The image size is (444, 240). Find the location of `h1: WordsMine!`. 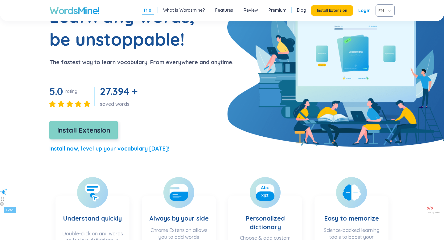

h1: WordsMine! is located at coordinates (74, 10).